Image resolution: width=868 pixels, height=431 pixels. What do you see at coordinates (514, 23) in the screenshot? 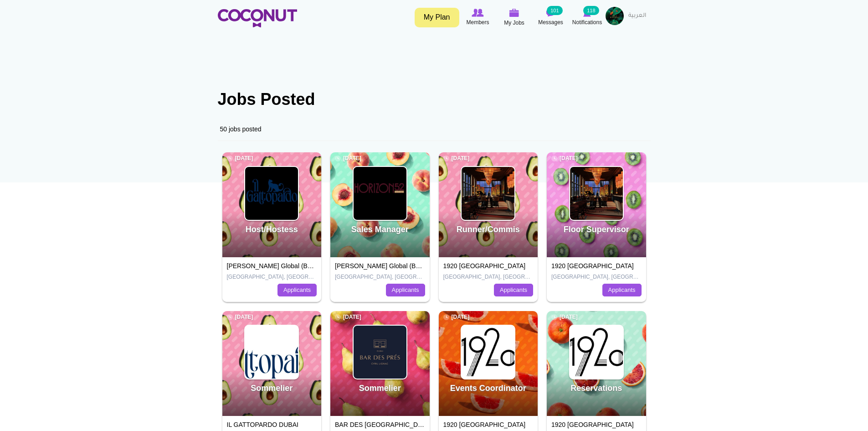
I see `span: My Jobs` at bounding box center [514, 23].